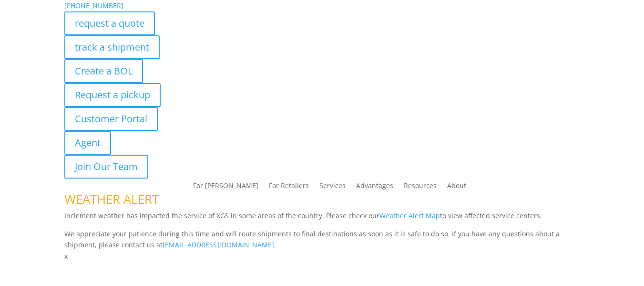 The width and height of the screenshot is (644, 286). Describe the element at coordinates (171, 267) in the screenshot. I see `b: Visibility, transparency, and control for your entire supply chain.` at that location.